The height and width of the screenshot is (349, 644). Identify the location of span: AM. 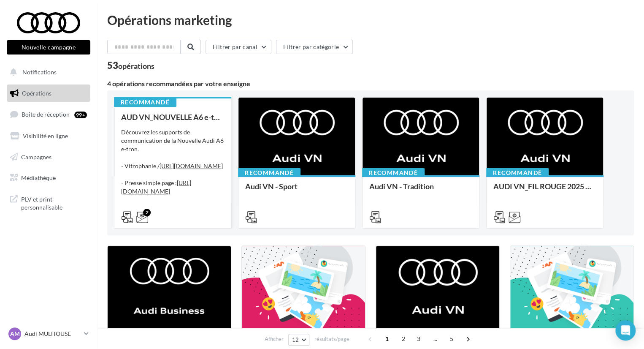
(15, 334).